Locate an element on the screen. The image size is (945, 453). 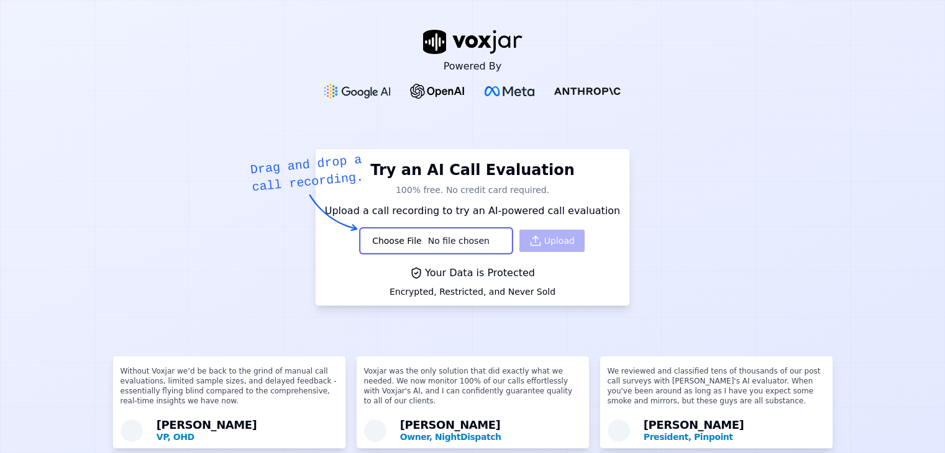
p: VP, OHD is located at coordinates (247, 437).